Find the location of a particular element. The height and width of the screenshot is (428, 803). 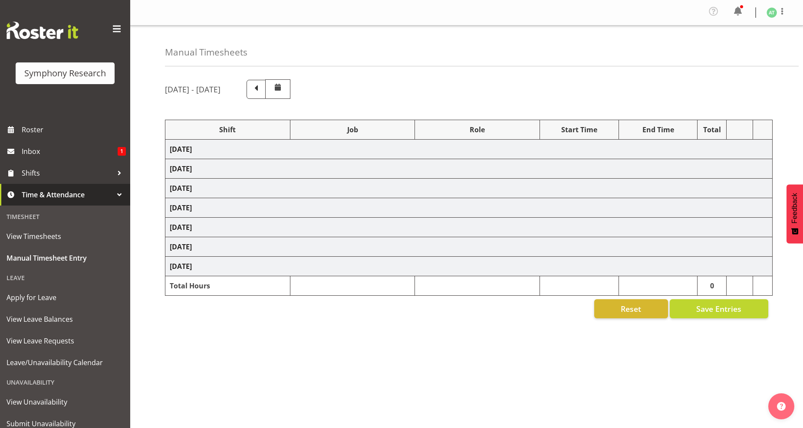

a: Leave/Unavailability Calendar is located at coordinates (65, 363).